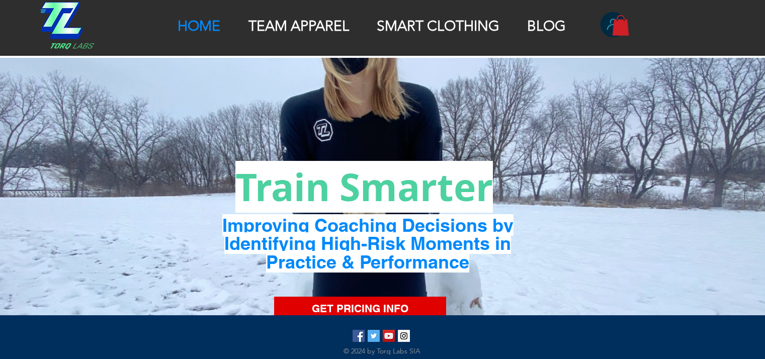  I want to click on p: HOME, so click(199, 26).